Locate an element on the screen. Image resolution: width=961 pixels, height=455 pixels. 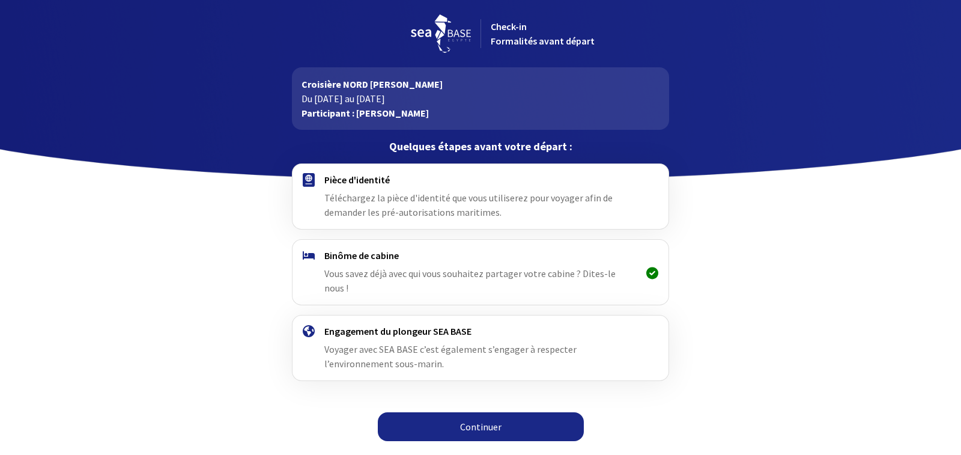
p: Quelques étapes avant votre départ : is located at coordinates (480, 147).